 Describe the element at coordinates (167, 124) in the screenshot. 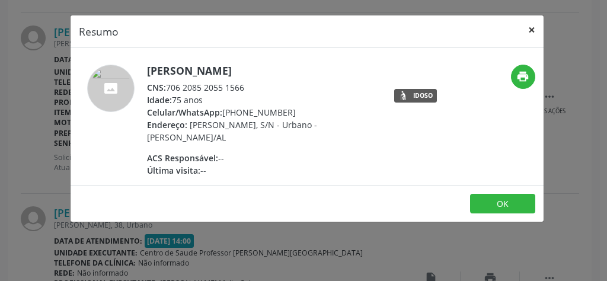

I see `span: Endereço:` at that location.